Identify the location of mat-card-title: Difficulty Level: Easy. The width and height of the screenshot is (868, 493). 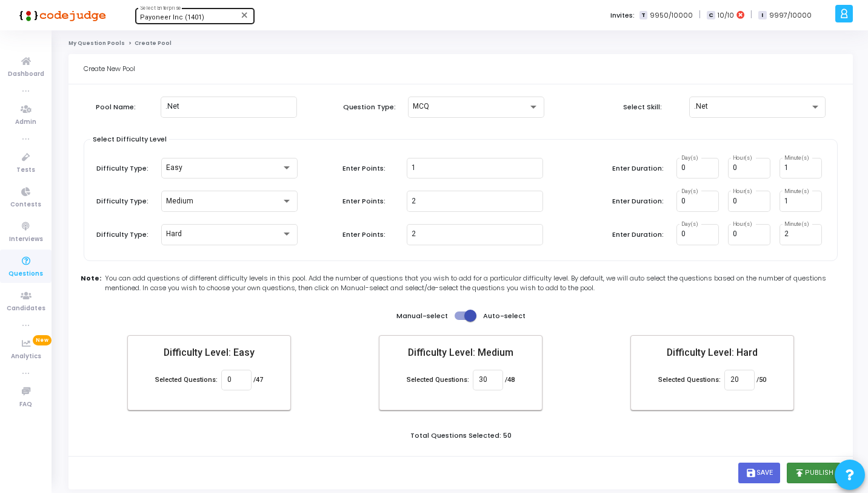
(209, 352).